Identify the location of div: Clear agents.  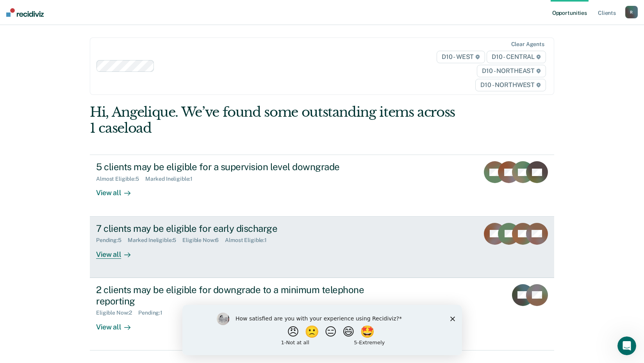
(527, 44).